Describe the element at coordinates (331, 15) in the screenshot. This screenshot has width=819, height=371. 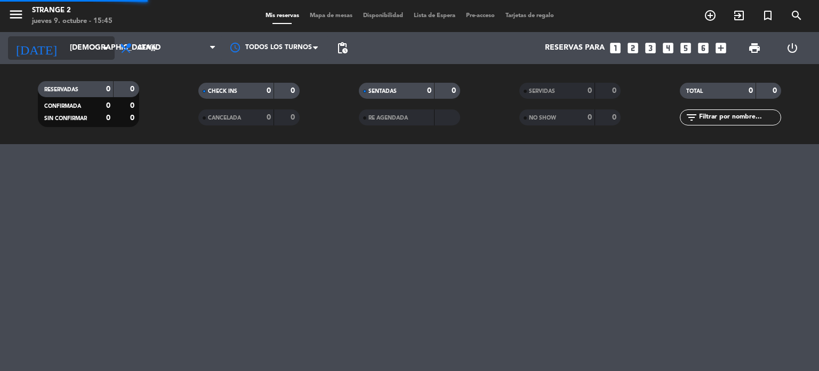
I see `span: Mapa de mesas` at that location.